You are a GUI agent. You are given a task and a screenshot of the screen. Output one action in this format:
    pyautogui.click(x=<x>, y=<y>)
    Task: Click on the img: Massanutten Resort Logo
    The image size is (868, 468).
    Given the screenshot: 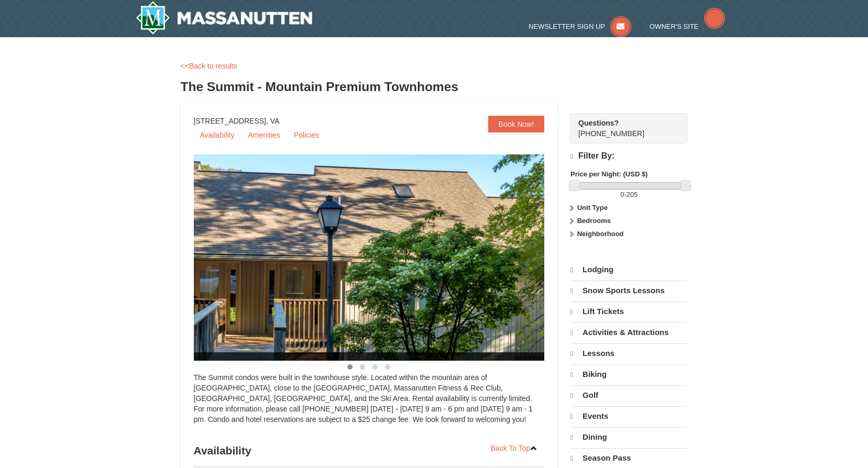 What is the action you would take?
    pyautogui.click(x=224, y=18)
    